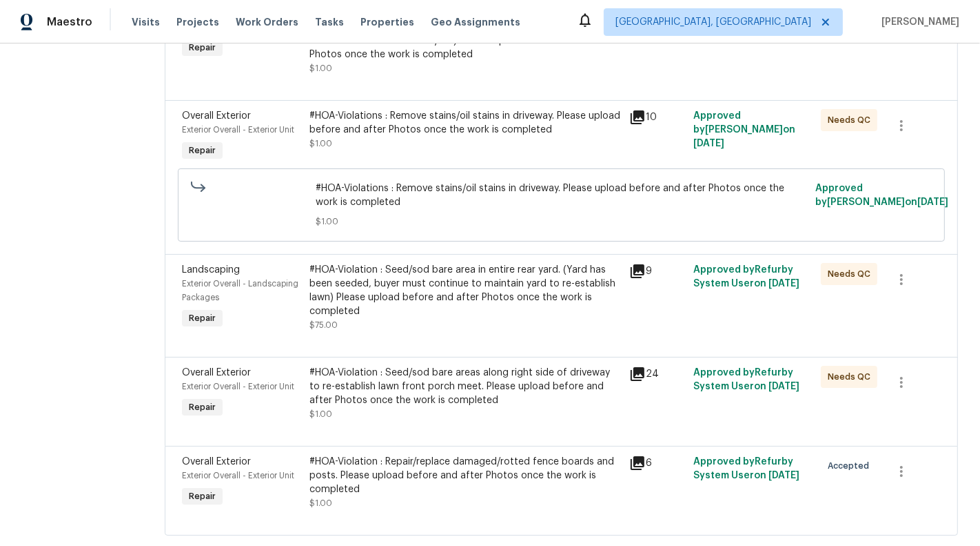  What do you see at coordinates (211, 270) in the screenshot?
I see `span: Landscaping` at bounding box center [211, 270].